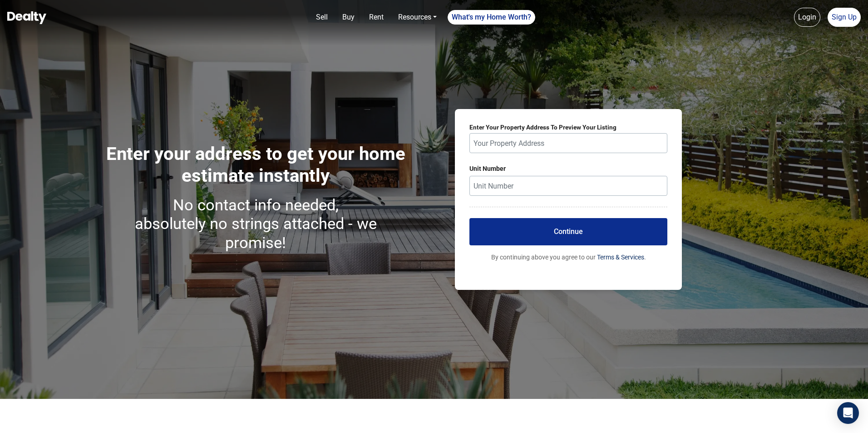 This screenshot has height=433, width=868. Describe the element at coordinates (568, 127) in the screenshot. I see `label: Enter Your Property Address To Preview Your Listing` at that location.